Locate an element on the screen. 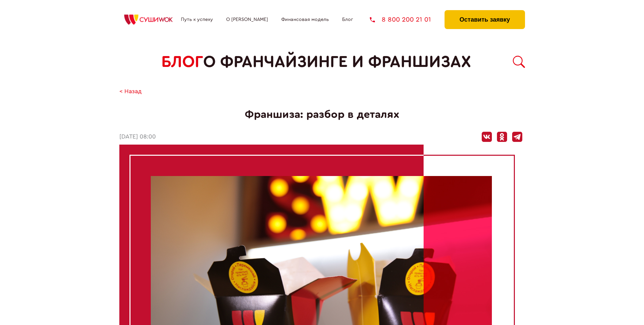 The image size is (644, 325). a: Путь к успеху is located at coordinates (197, 20).